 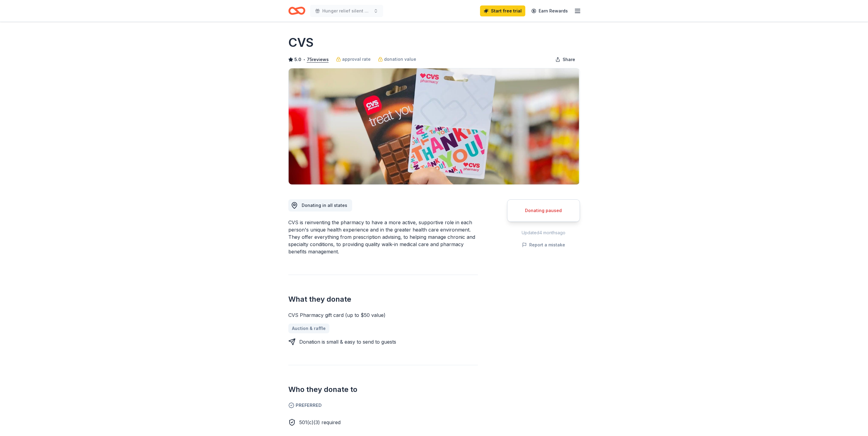 What do you see at coordinates (383, 405) in the screenshot?
I see `span: Preferred` at bounding box center [383, 405].